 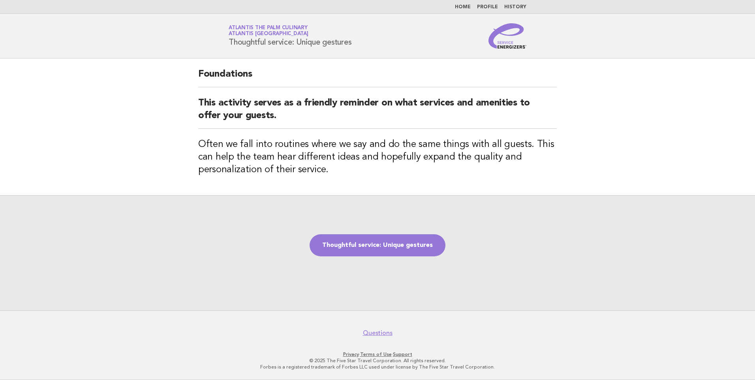 I want to click on a: Thoughtful service: Unique gestures, so click(x=378, y=245).